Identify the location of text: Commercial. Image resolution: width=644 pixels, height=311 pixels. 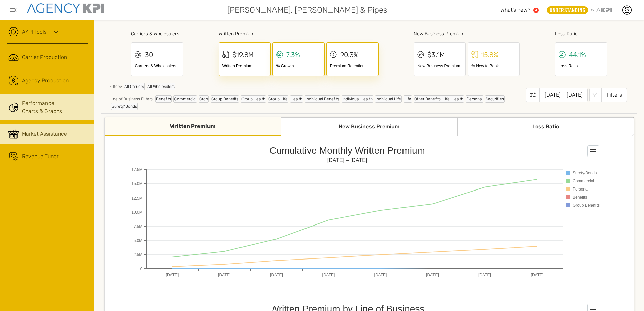
(583, 181).